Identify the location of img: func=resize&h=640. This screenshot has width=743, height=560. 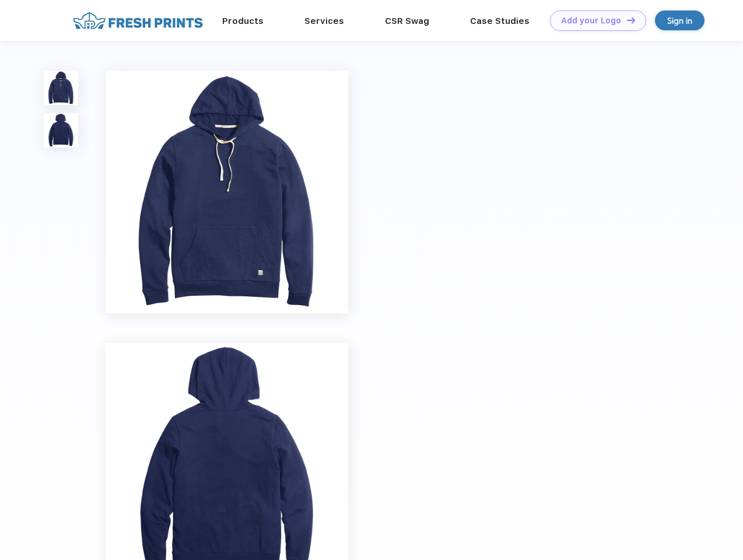
(227, 192).